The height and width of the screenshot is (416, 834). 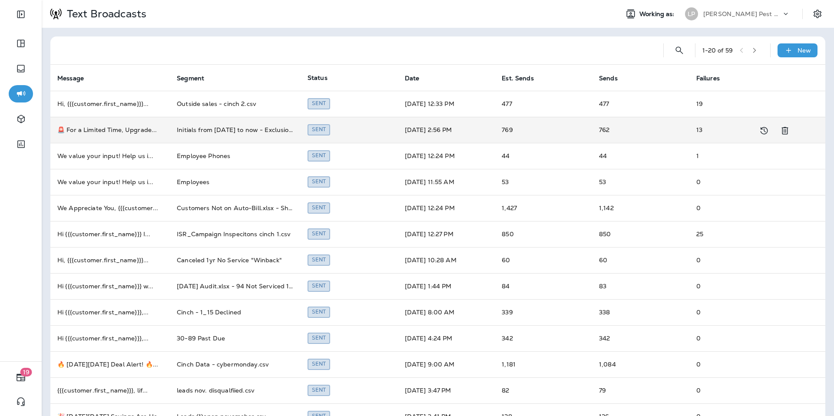 I want to click on td: 1,084, so click(x=641, y=364).